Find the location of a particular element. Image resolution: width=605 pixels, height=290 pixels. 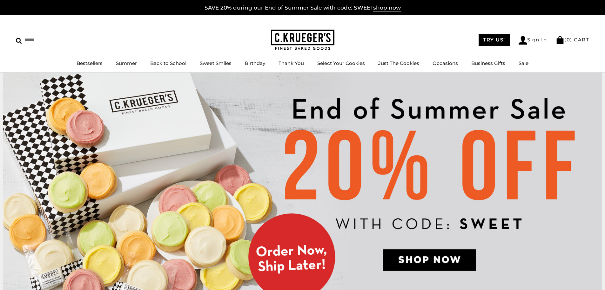

img: C.KRUEGER'S is located at coordinates (303, 40).